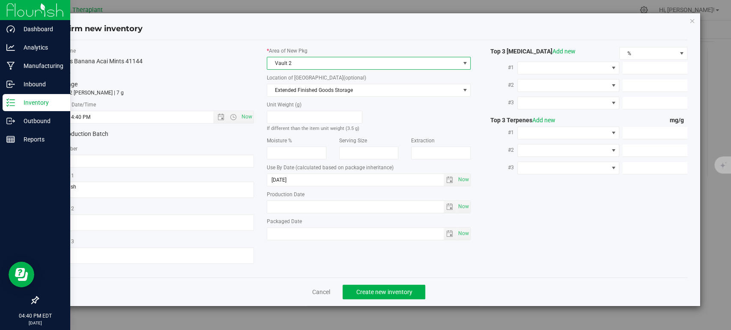 The width and height of the screenshot is (731, 330). Describe the element at coordinates (363, 90) in the screenshot. I see `span: Extended Finished Goods Storage` at that location.